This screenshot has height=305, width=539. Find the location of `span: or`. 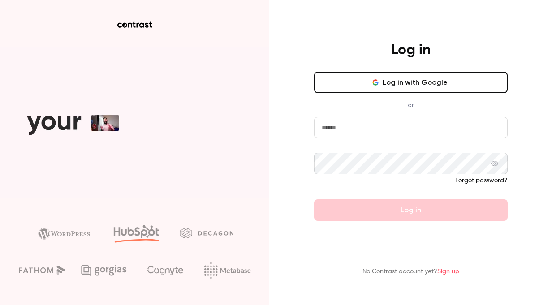

span: or is located at coordinates (410, 105).